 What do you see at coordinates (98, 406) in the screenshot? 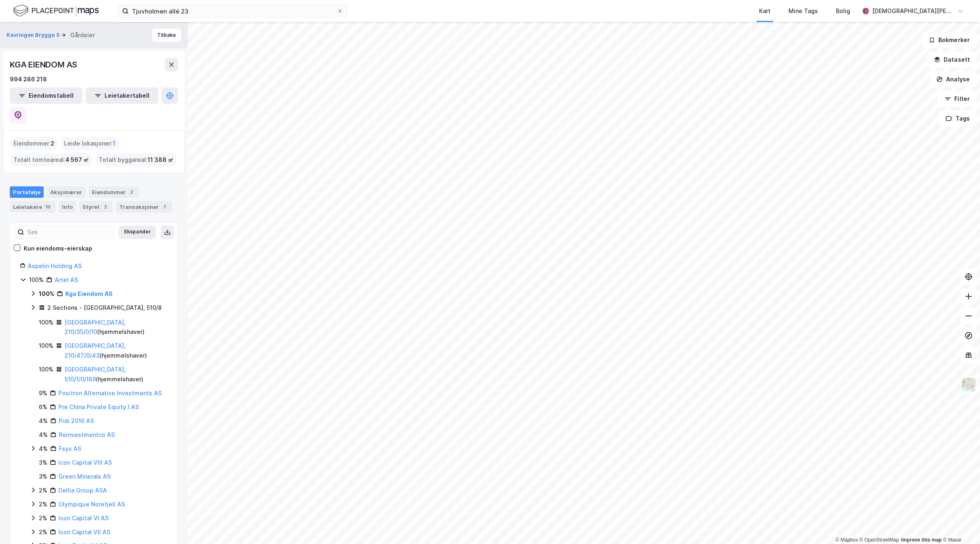
I see `a: Pre China Private Equity I AS` at bounding box center [98, 406].